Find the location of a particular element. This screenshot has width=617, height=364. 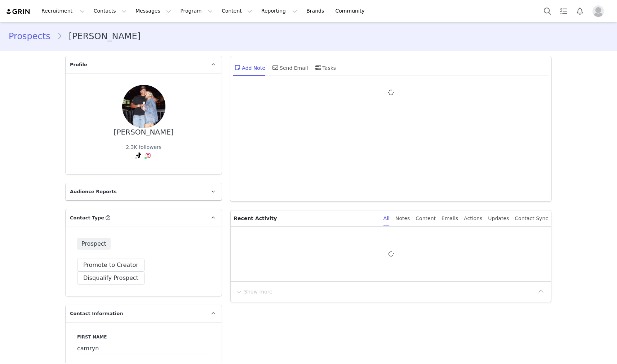

button: Disqualify Prospect is located at coordinates (110, 278).